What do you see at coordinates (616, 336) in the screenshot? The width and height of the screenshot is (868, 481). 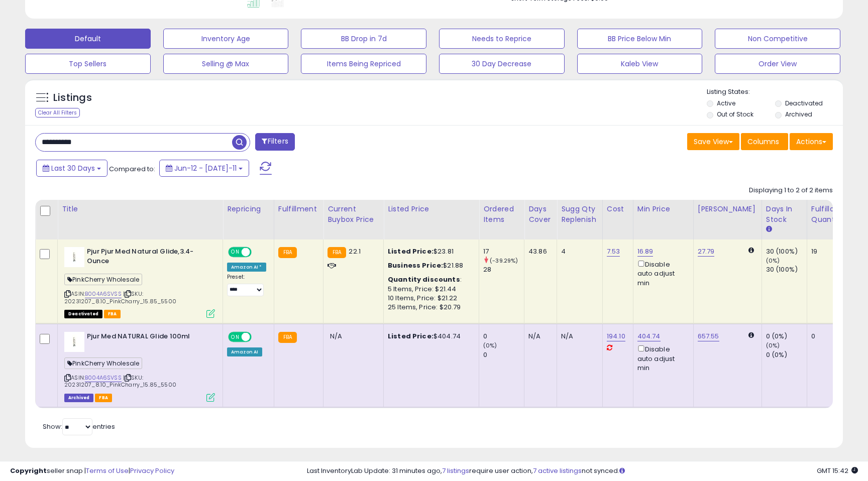 I see `a: 194.10` at bounding box center [616, 336].